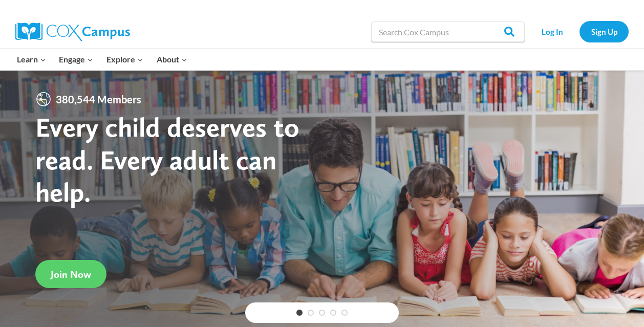  I want to click on strong: Every child deserves to read. Every adult can help., so click(167, 159).